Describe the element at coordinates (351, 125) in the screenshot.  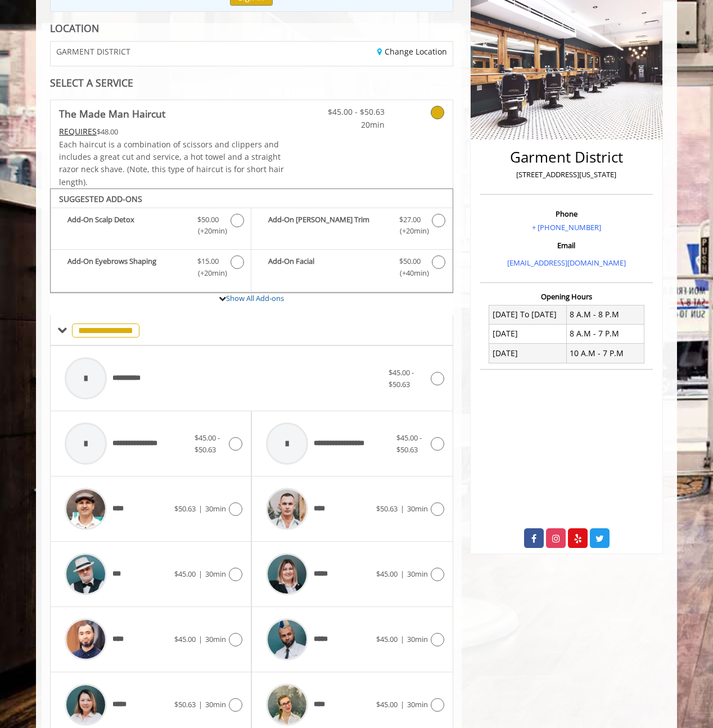
I see `span: 20min` at that location.